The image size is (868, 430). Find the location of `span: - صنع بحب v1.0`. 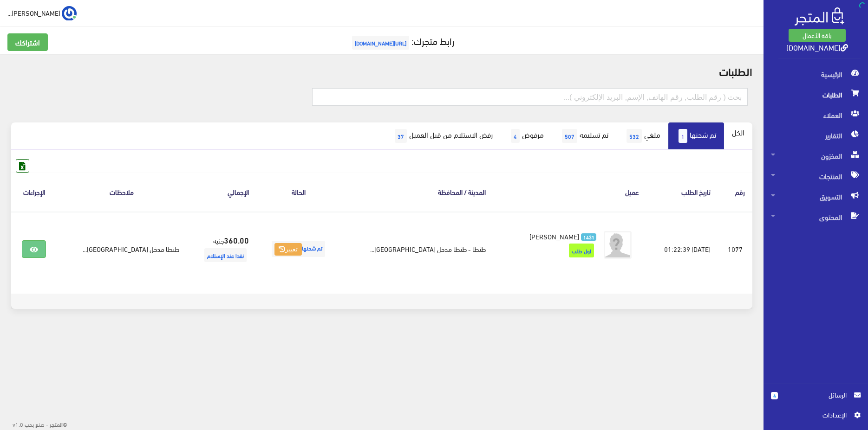

span: - صنع بحب v1.0 is located at coordinates (30, 424).